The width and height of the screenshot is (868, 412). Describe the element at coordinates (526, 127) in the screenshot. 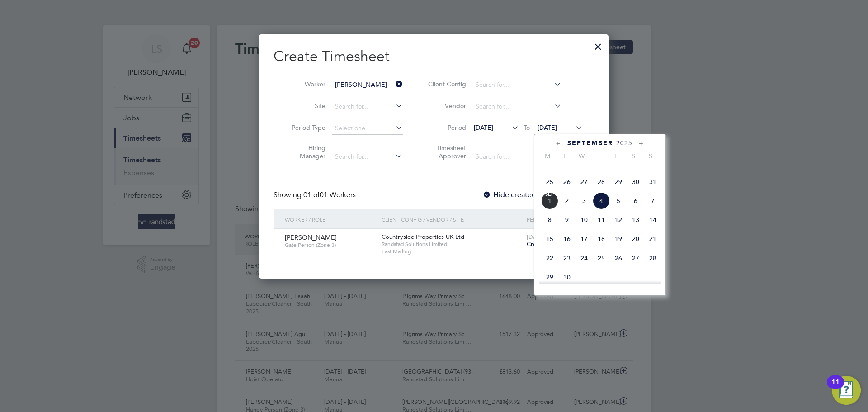

I see `span: To` at that location.